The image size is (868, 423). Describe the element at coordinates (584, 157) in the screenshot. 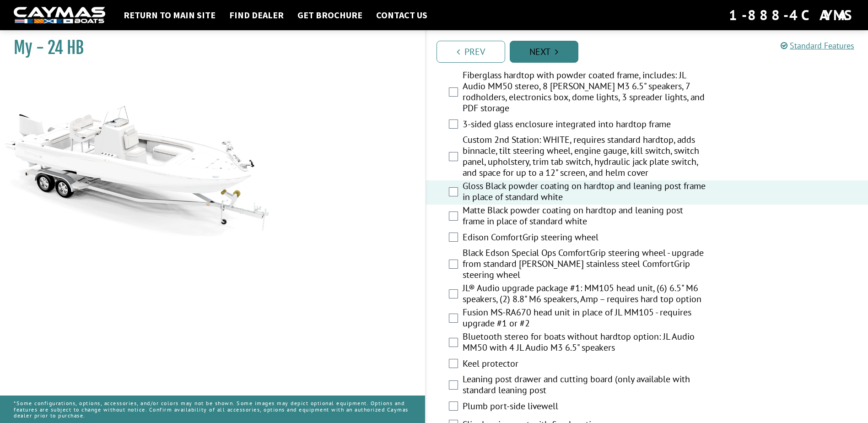

I see `label: Custom 2nd Station: WHITE, requires standard hardtop, adds binnacle, tilt steering wheel, engine ...` at that location.